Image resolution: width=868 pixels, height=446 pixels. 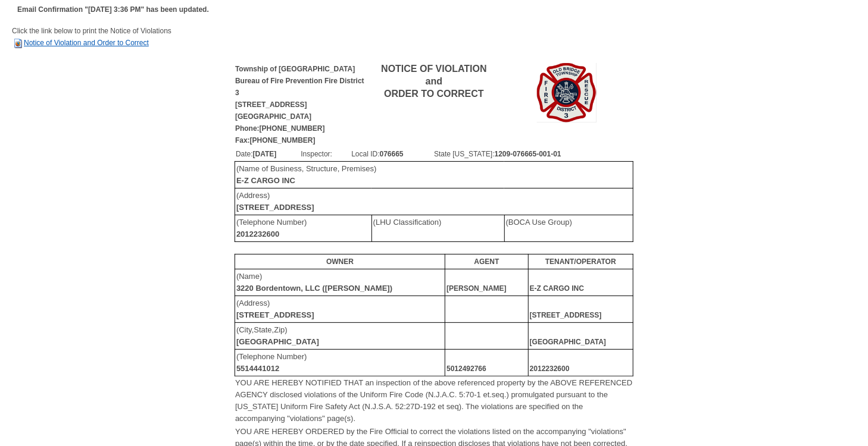 What do you see at coordinates (258, 369) in the screenshot?
I see `b: 5514441012` at bounding box center [258, 369].